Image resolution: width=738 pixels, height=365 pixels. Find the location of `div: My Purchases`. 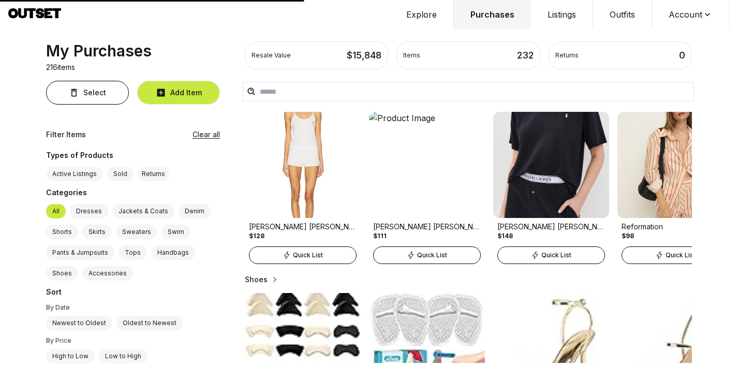

div: My Purchases is located at coordinates (99, 51).